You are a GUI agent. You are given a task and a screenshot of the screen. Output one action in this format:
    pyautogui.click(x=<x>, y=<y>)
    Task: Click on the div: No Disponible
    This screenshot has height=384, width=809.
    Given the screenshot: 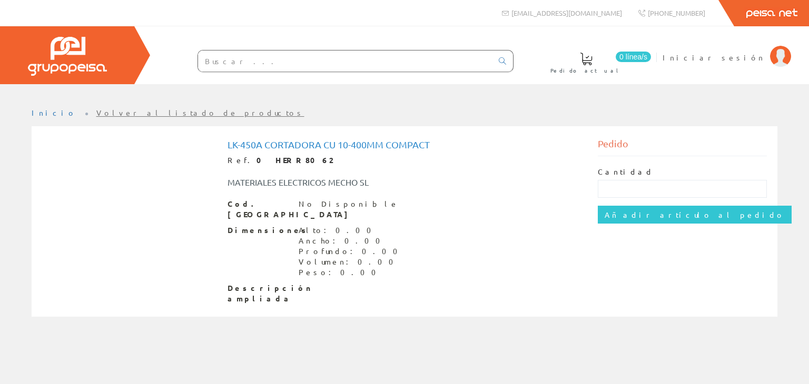 What is the action you would take?
    pyautogui.click(x=349, y=204)
    